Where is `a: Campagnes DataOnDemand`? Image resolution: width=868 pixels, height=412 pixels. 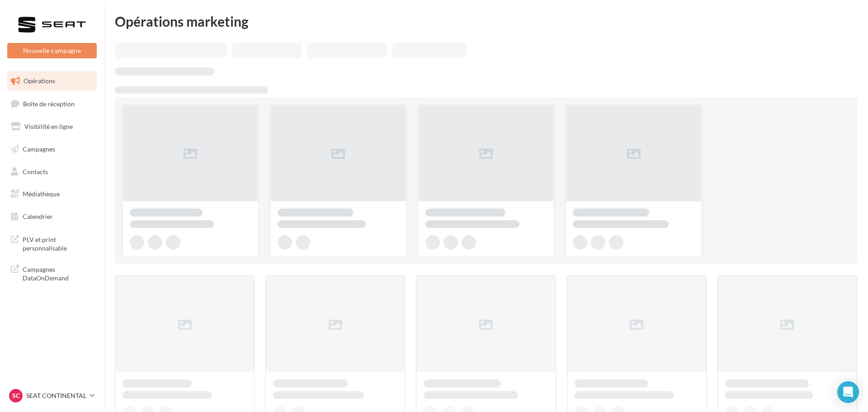 a: Campagnes DataOnDemand is located at coordinates (52, 272).